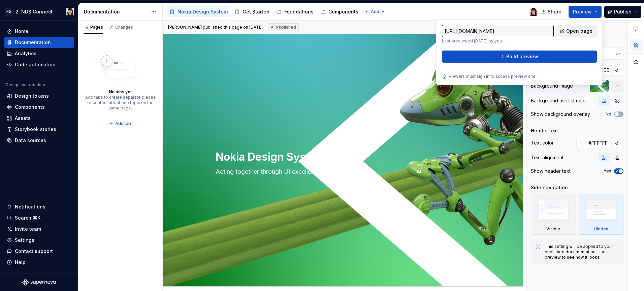 This screenshot has height=291, width=644. Describe the element at coordinates (39, 240) in the screenshot. I see `a: Settings` at that location.